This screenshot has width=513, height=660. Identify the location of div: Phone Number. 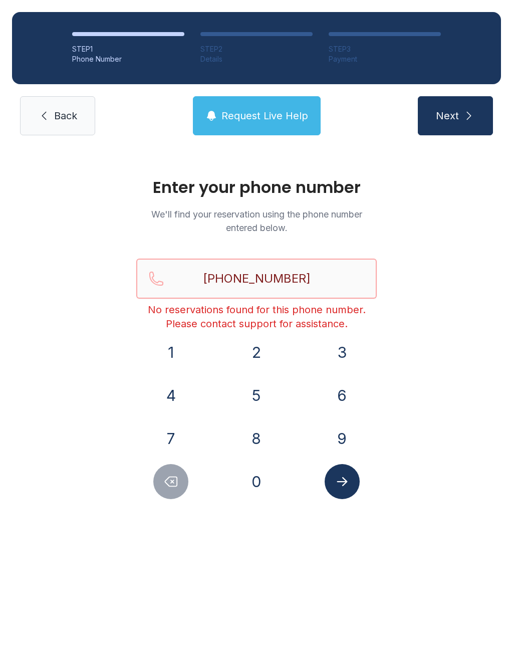
(128, 59).